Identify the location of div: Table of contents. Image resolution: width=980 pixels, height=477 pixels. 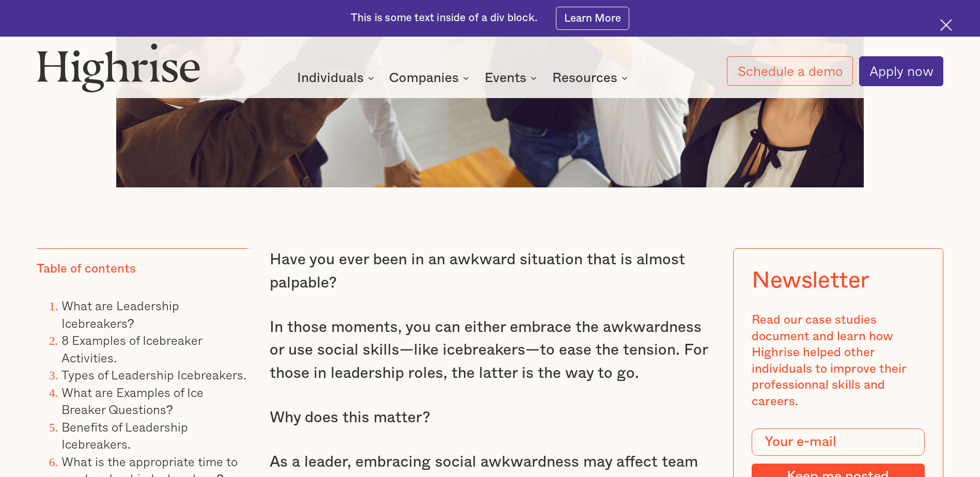
(87, 269).